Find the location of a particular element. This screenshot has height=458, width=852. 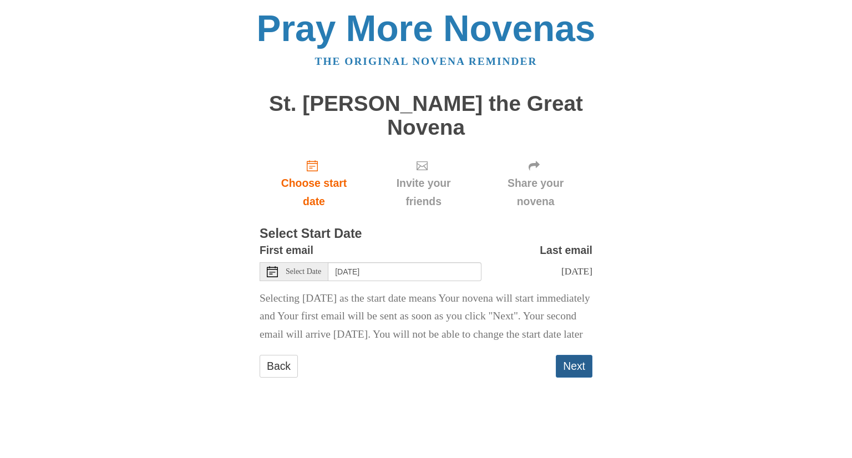

span: Invite your friends is located at coordinates (423, 192).